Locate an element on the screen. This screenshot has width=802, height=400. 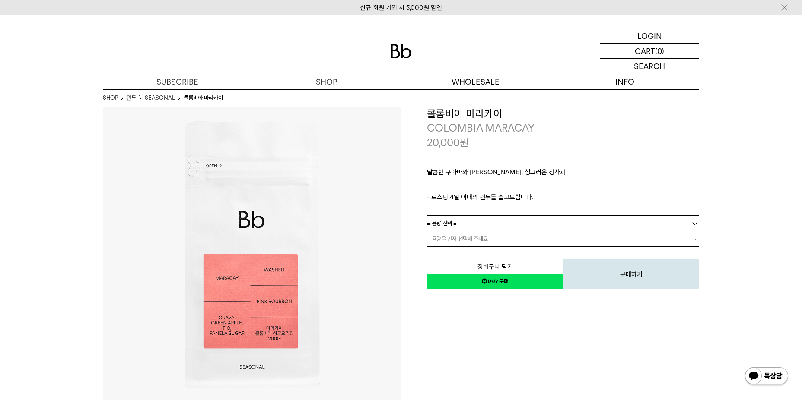
p: ㅤ is located at coordinates (563, 187).